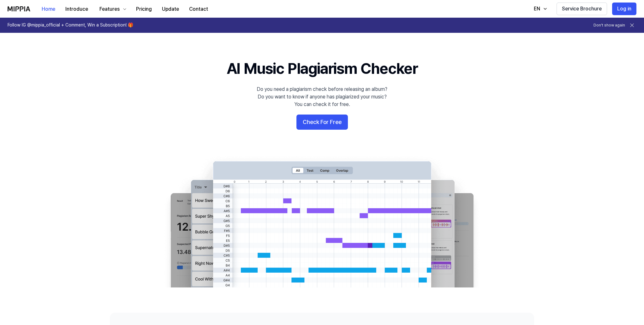 The height and width of the screenshot is (325, 644). I want to click on button: EN, so click(540, 9).